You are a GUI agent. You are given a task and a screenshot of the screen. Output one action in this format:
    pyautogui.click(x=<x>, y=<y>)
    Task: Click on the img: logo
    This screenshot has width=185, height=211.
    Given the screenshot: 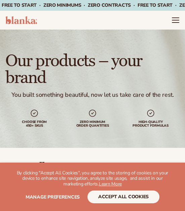 What is the action you would take?
    pyautogui.click(x=21, y=20)
    